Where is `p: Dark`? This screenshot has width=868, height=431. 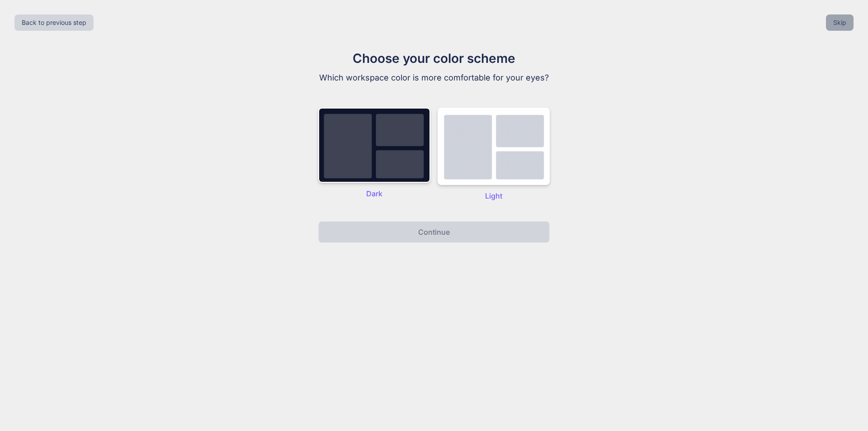 p: Dark is located at coordinates (375, 194).